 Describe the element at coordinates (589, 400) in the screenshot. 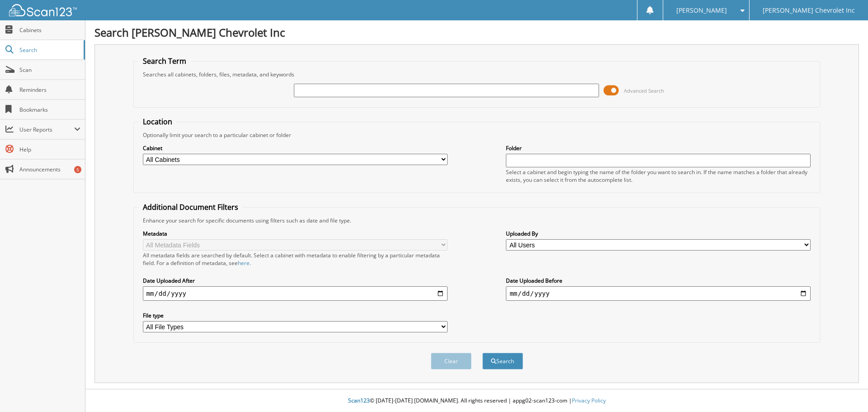

I see `a: Privacy Policy` at that location.